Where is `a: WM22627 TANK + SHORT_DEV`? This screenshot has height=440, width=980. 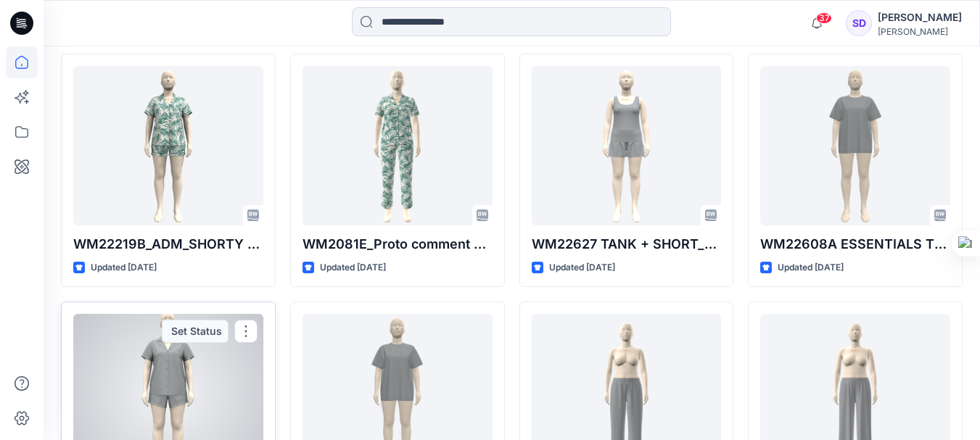 a: WM22627 TANK + SHORT_DEV is located at coordinates (627, 146).